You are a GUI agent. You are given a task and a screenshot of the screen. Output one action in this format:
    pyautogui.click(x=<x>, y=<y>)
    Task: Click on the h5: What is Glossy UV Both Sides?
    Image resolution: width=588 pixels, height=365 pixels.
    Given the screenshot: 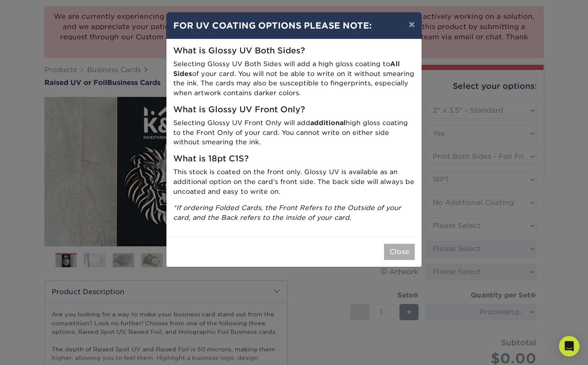 What is the action you would take?
    pyautogui.click(x=294, y=51)
    